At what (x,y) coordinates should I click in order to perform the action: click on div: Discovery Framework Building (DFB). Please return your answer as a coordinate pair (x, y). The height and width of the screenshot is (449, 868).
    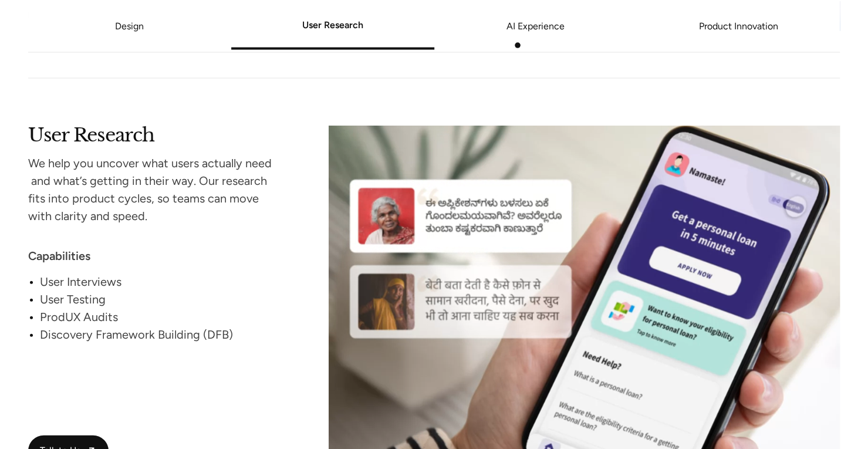
    Looking at the image, I should click on (162, 334).